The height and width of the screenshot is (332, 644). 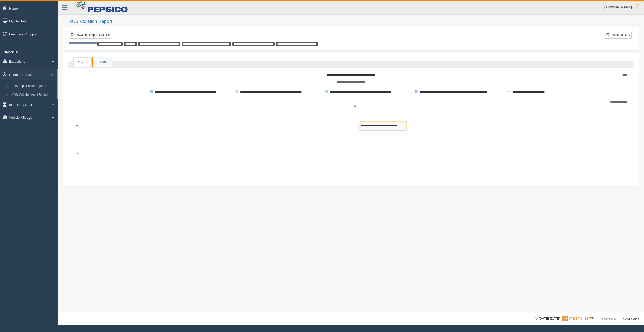 What do you see at coordinates (90, 35) in the screenshot?
I see `a: Show/Hide Report Options` at bounding box center [90, 35].